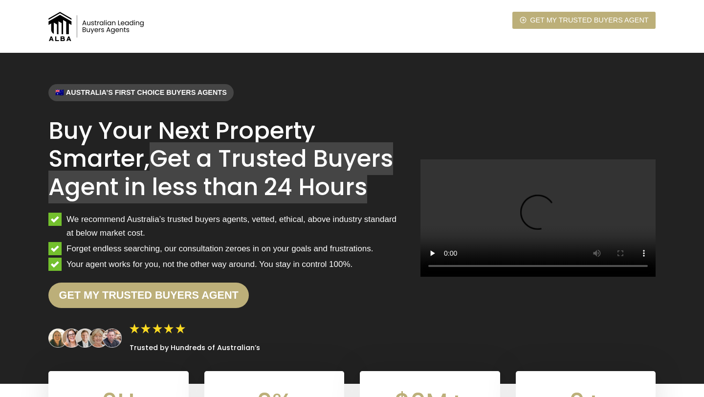  Describe the element at coordinates (221, 173) in the screenshot. I see `mark: Get a Trusted Buyers Agent in less than 24 Hours` at that location.